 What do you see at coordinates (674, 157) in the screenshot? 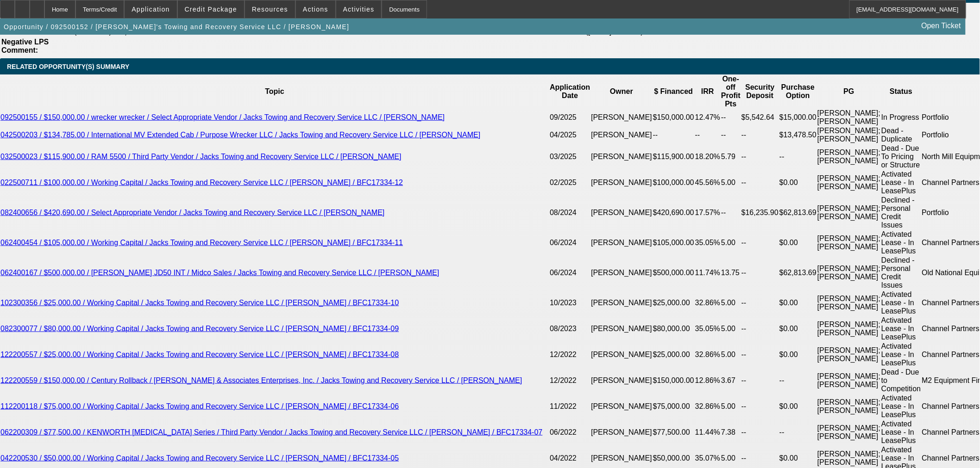
I see `td: $115,900.00` at bounding box center [674, 157].